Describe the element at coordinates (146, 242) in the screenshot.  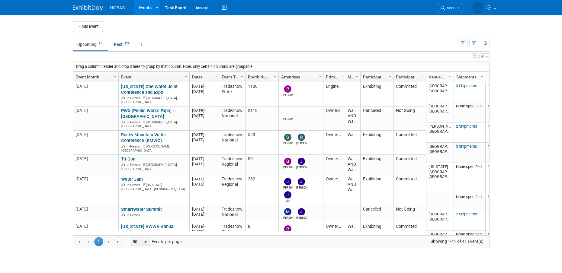
I see `span: select` at that location.